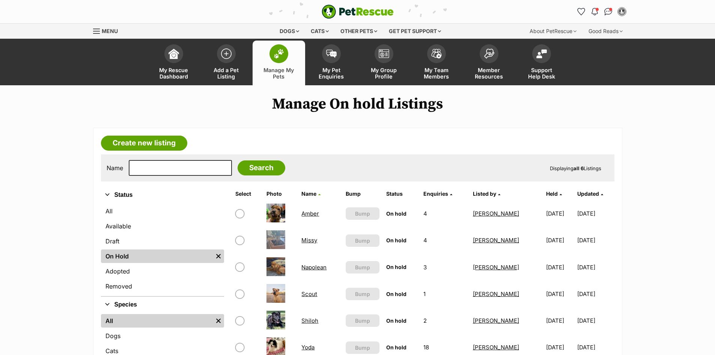 The width and height of the screenshot is (715, 355). Describe the element at coordinates (163, 249) in the screenshot. I see `div: Status` at that location.